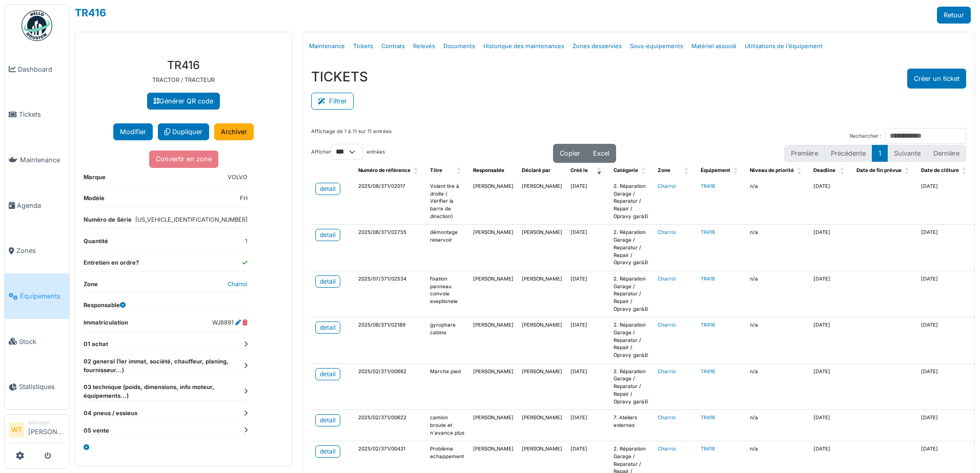  I want to click on a: Statistiques, so click(37, 387).